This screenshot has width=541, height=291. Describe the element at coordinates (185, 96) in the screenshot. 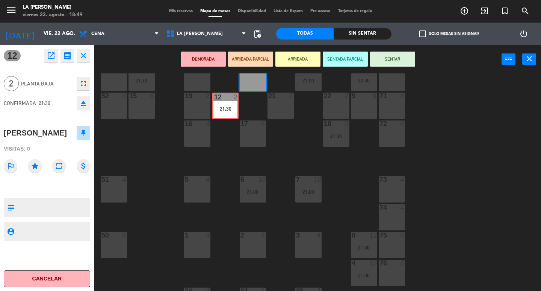

I see `div: 19` at that location.